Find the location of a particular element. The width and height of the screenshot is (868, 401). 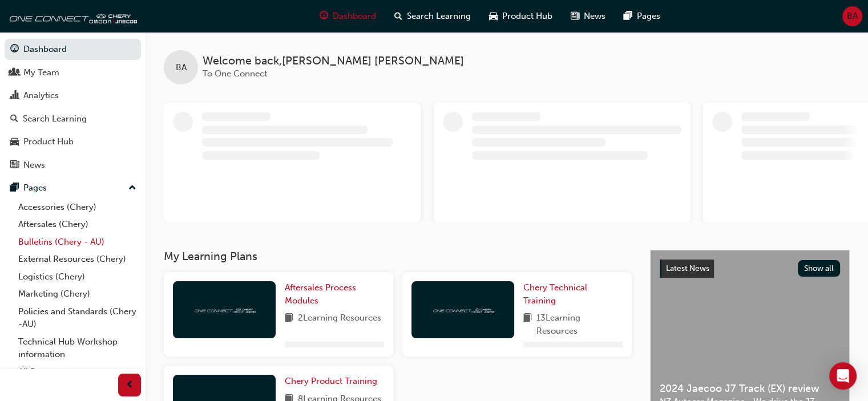

button: DashboardMy TeamAnalyticsSearch LearningProduct HubNews is located at coordinates (73, 107).